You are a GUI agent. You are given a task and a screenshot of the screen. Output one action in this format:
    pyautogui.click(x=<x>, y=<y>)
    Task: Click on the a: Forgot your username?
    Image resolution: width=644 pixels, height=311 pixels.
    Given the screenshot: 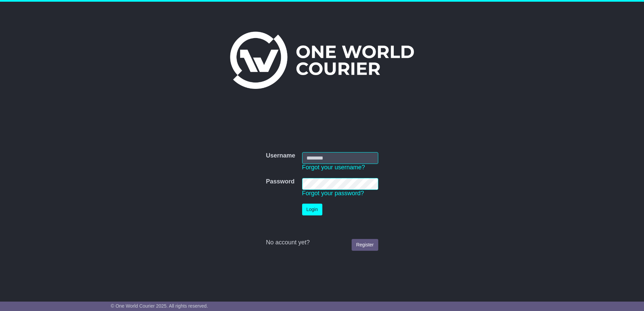 What is the action you would take?
    pyautogui.click(x=334, y=167)
    